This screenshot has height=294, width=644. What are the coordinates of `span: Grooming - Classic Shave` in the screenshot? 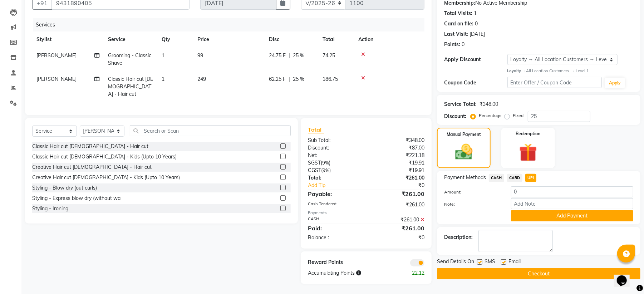 It's located at (130, 59).